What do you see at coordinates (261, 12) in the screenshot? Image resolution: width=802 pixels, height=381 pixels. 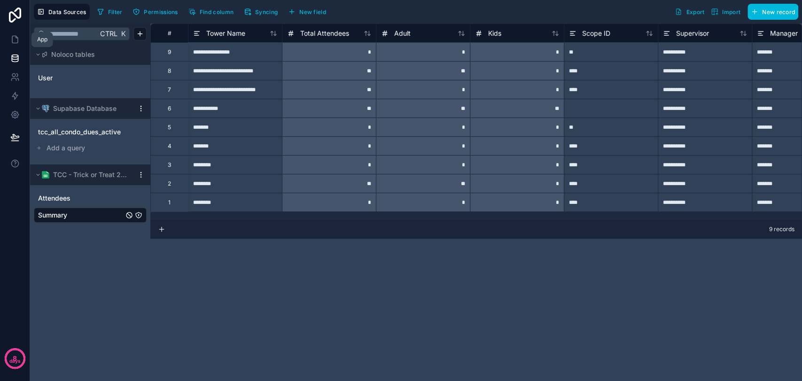 I see `button: Syncing` at bounding box center [261, 12].